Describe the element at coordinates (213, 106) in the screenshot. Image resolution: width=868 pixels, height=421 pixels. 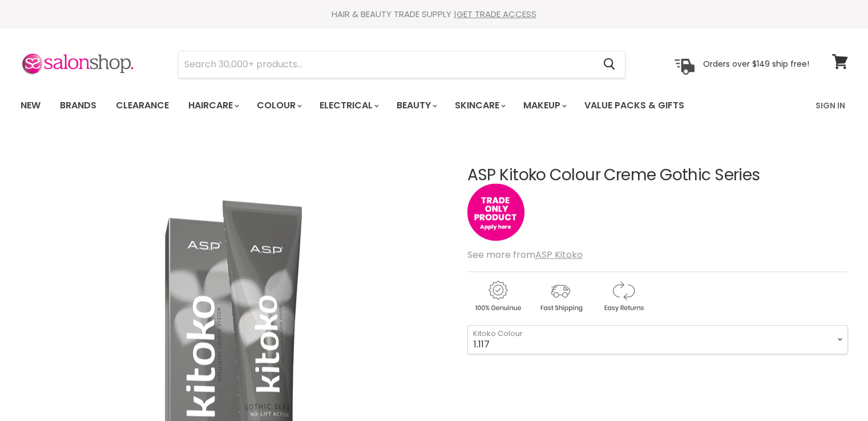
I see `a: Haircare` at that location.